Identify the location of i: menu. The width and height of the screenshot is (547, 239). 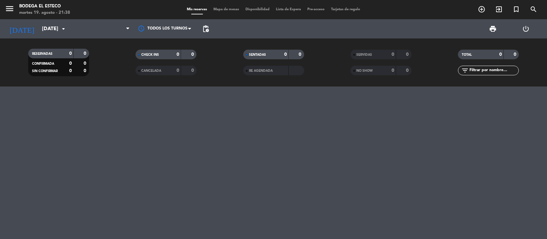
(10, 9).